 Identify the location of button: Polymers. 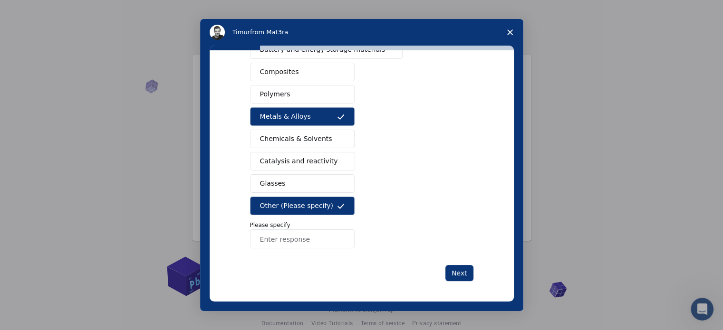
(302, 94).